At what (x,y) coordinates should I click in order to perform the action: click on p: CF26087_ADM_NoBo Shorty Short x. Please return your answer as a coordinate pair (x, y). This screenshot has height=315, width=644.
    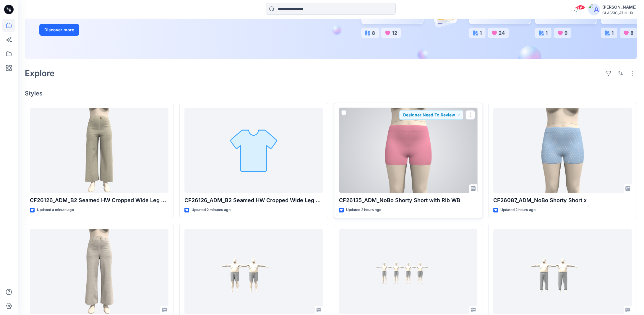
    Looking at the image, I should click on (562, 200).